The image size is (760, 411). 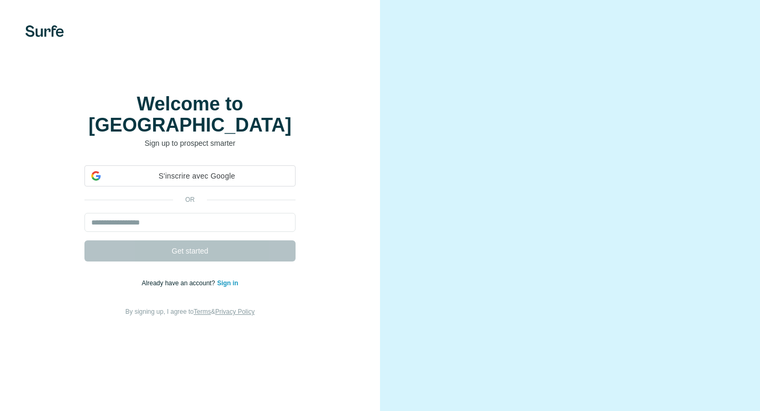 I want to click on div: S'inscrire avec Google, so click(x=190, y=176).